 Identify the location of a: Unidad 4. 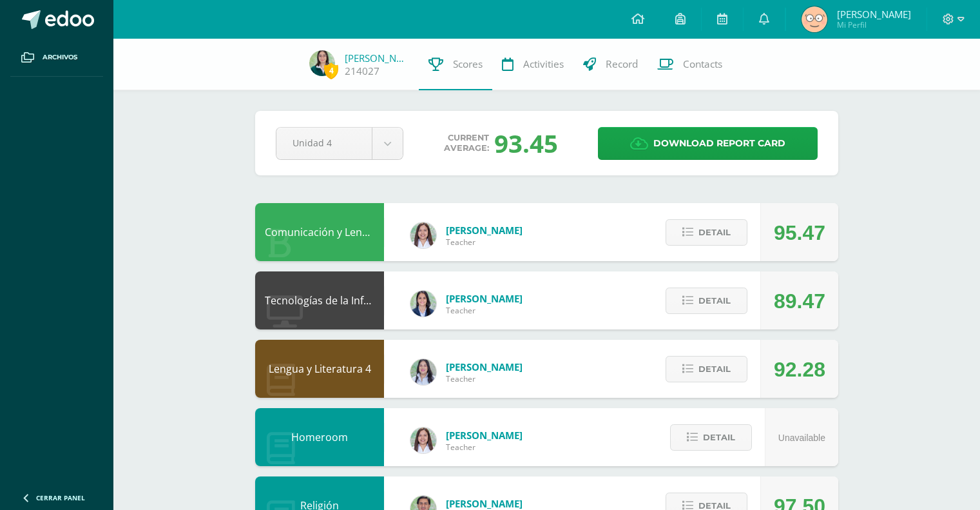
(340, 143).